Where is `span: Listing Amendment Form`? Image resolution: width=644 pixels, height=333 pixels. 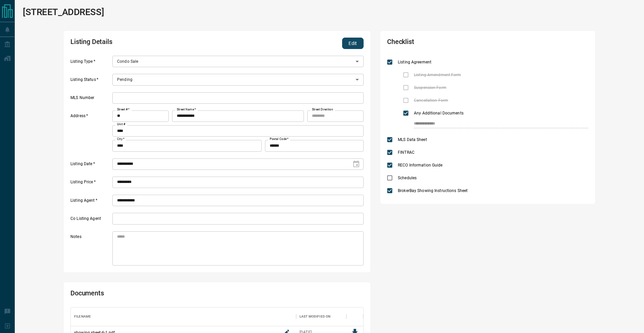
span: Listing Amendment Form is located at coordinates (437, 75).